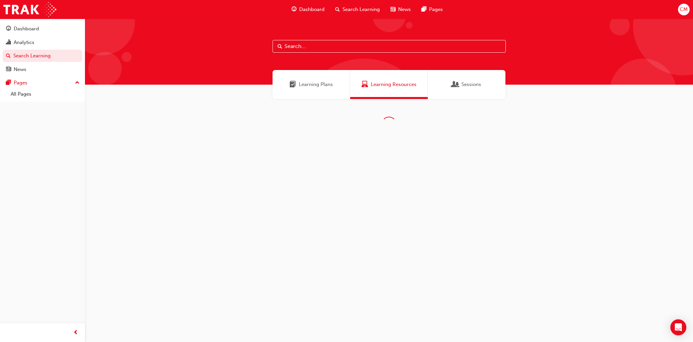 The width and height of the screenshot is (693, 342). Describe the element at coordinates (42, 69) in the screenshot. I see `a: News` at that location.